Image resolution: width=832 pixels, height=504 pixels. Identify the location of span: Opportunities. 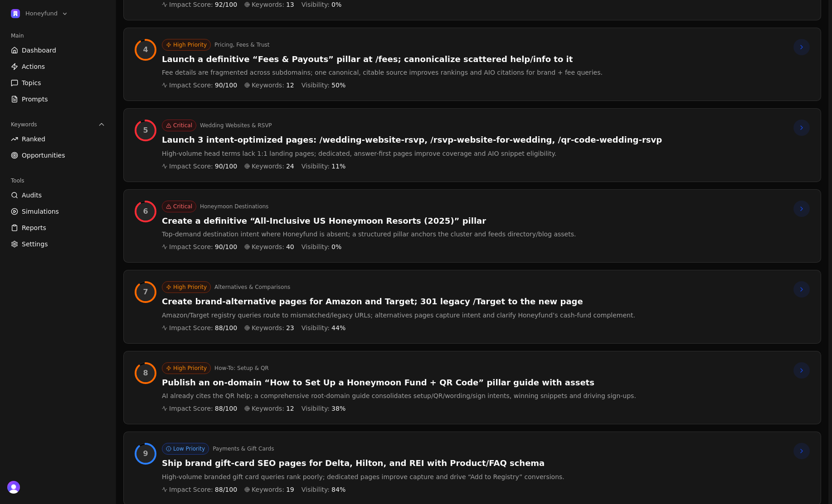
(43, 156).